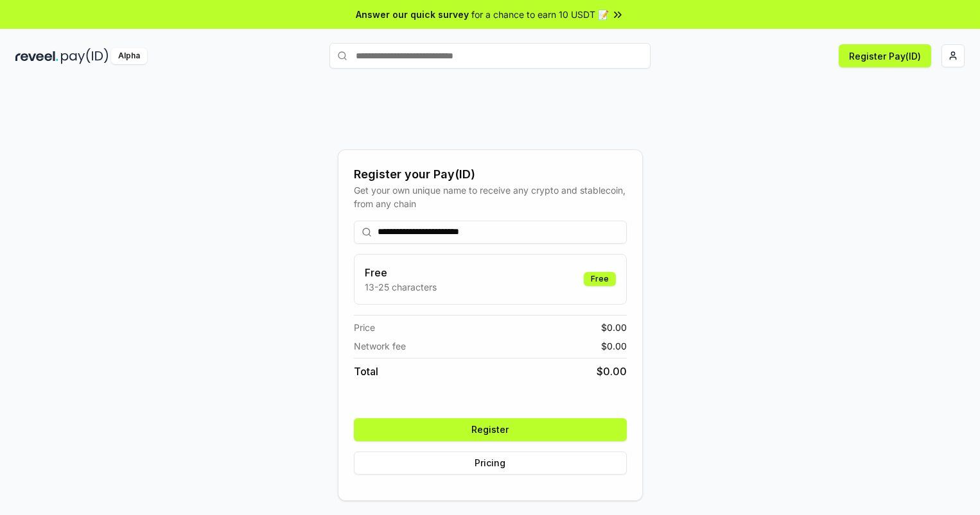  Describe the element at coordinates (885, 56) in the screenshot. I see `button: Register Pay(ID)` at that location.